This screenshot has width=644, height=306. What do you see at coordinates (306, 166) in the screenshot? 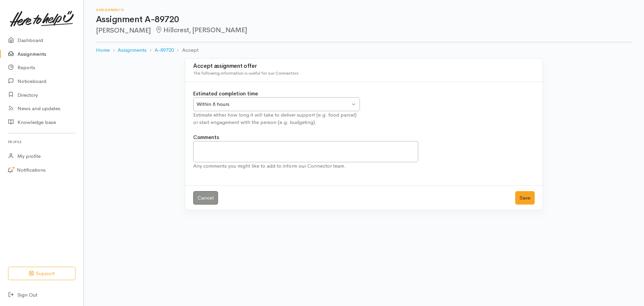
I see `div: Any comments you might like to add to inform our Connector team.` at bounding box center [306, 166].